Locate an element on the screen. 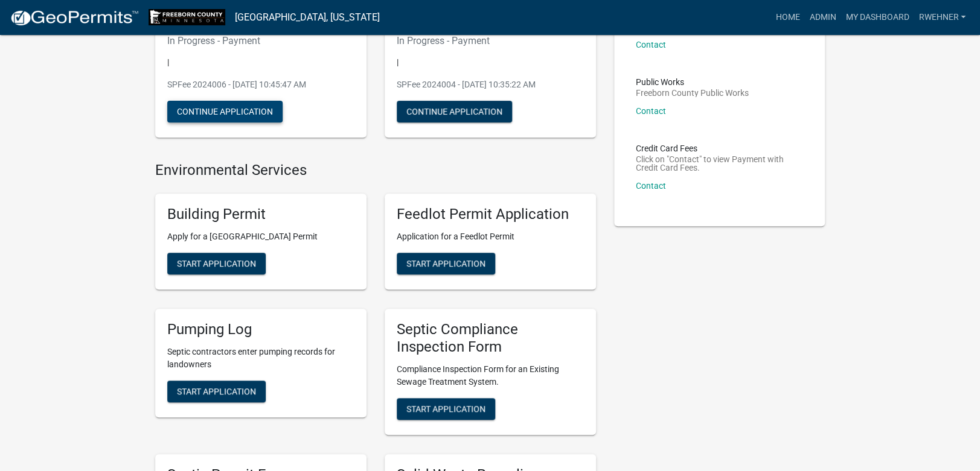 The image size is (980, 471). a: Admin is located at coordinates (822, 18).